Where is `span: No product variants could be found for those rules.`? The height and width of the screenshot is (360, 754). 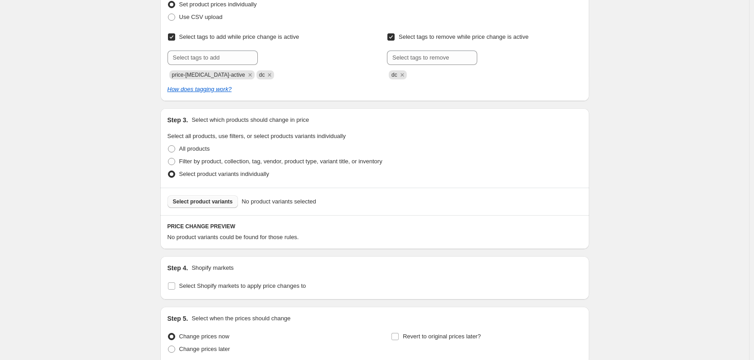 span: No product variants could be found for those rules. is located at coordinates (233, 237).